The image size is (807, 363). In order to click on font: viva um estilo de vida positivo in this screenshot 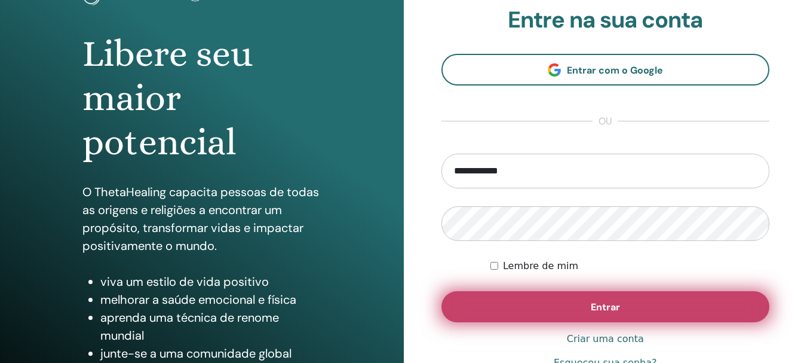, I will do `click(185, 281)`.